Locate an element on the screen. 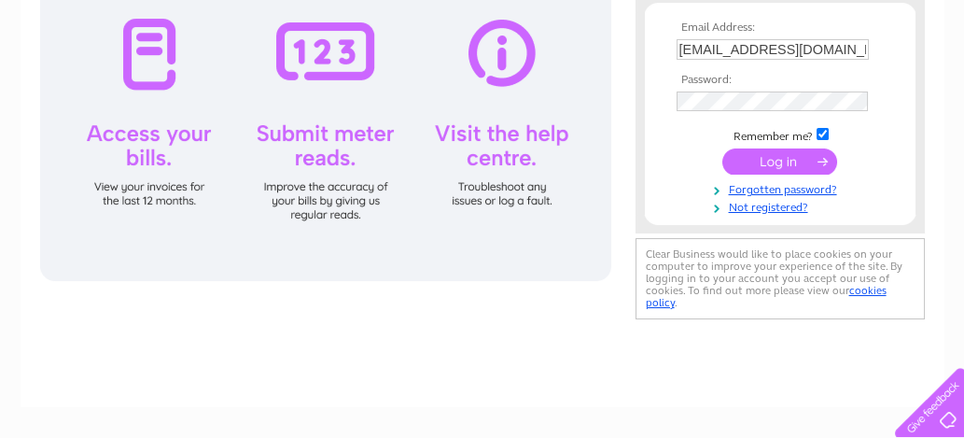 The image size is (964, 438). th: Email Address: is located at coordinates (780, 28).